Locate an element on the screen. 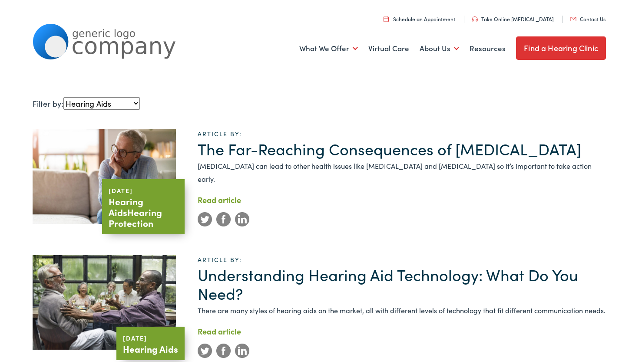 The image size is (632, 364). a: Find a Hearing Clinic is located at coordinates (560, 47).